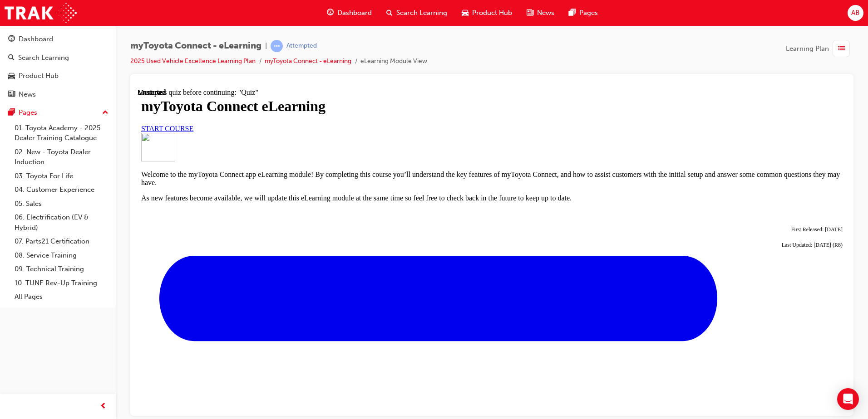 The width and height of the screenshot is (868, 419). Describe the element at coordinates (417, 13) in the screenshot. I see `a: search-iconSearch Learning` at that location.